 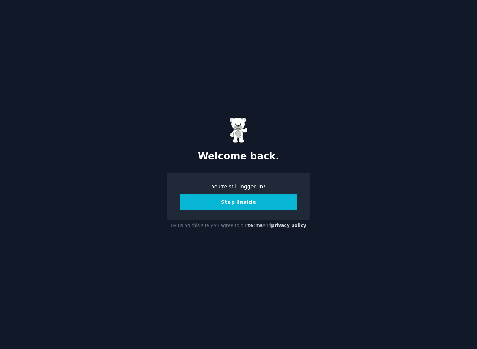 What do you see at coordinates (238, 202) in the screenshot?
I see `a: Step Inside` at bounding box center [238, 202].